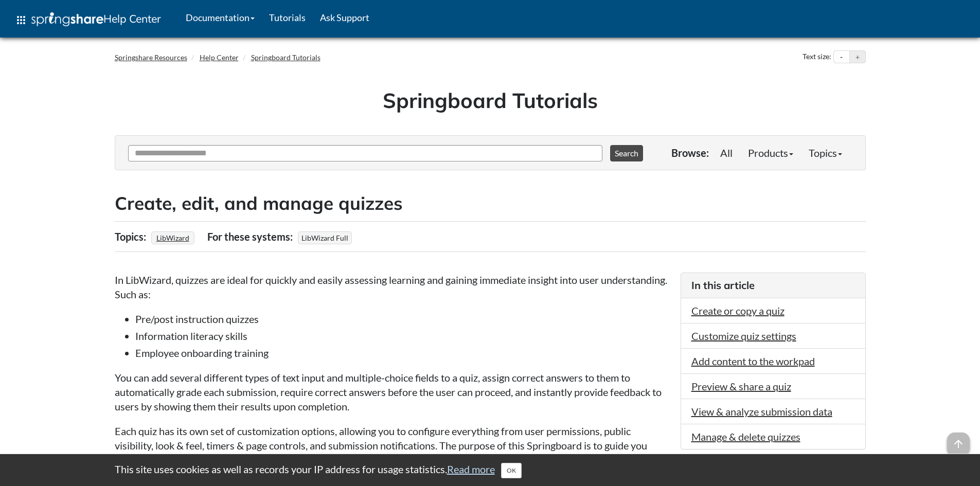  Describe the element at coordinates (251, 237) in the screenshot. I see `div: For these systems:` at that location.